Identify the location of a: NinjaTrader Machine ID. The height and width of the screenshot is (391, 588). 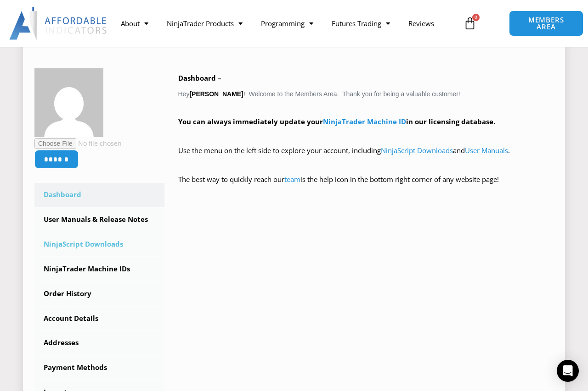
(364, 122).